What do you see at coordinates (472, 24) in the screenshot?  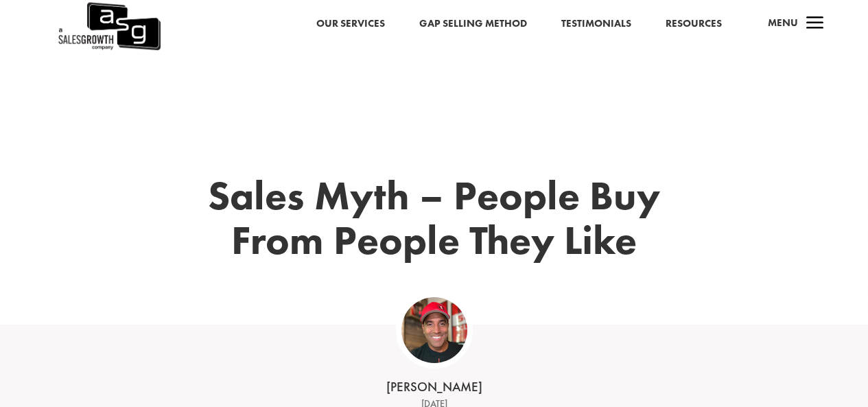 I see `a: Gap Selling Method` at bounding box center [472, 24].